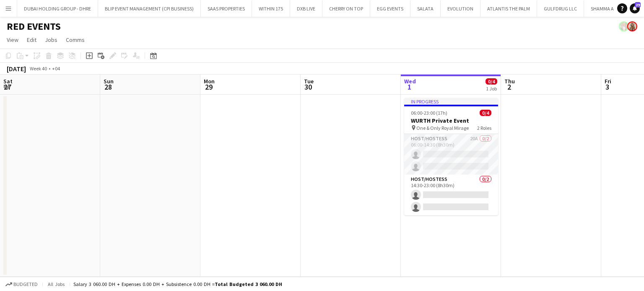 This screenshot has width=644, height=291. Describe the element at coordinates (561, 9) in the screenshot. I see `button: GULFDRUG LLC` at that location.